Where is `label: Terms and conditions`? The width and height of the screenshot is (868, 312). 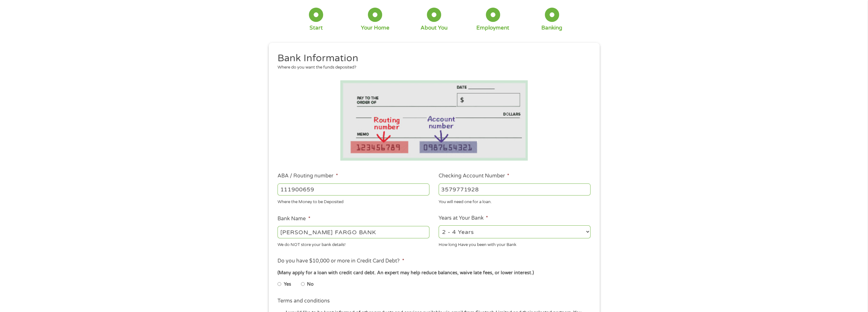
label: Terms and conditions is located at coordinates (304, 301).